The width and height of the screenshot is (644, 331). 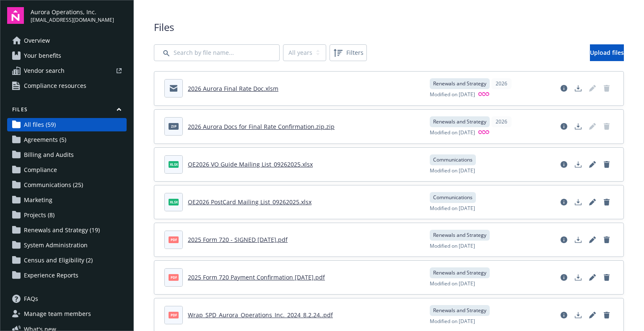 What do you see at coordinates (51, 275) in the screenshot?
I see `span: Experience Reports` at bounding box center [51, 275].